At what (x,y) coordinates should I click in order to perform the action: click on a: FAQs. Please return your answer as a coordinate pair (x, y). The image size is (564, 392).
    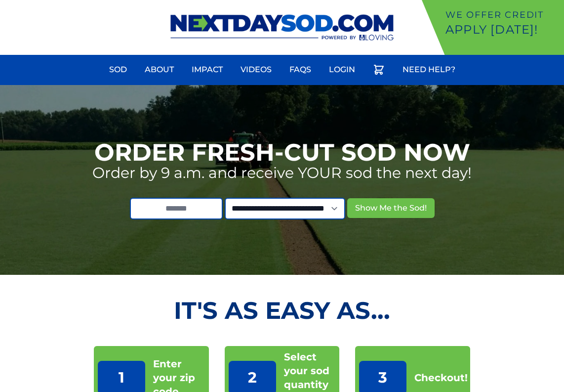
    Looking at the image, I should click on (300, 70).